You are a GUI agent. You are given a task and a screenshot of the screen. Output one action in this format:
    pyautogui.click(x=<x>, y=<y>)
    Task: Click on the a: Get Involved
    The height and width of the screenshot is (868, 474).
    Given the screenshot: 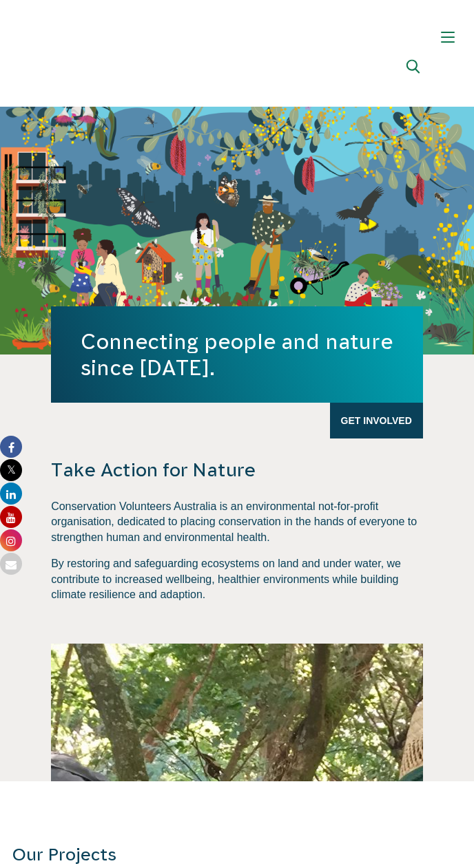 What is the action you would take?
    pyautogui.click(x=376, y=421)
    